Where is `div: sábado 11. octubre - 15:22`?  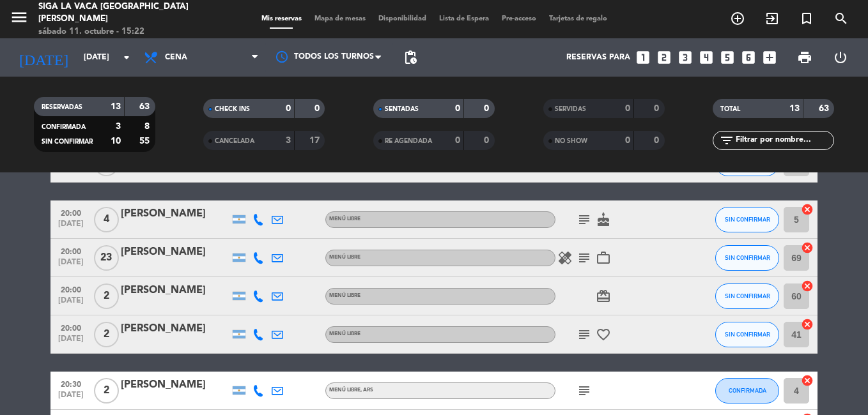 div: sábado 11. octubre - 15:22 is located at coordinates (122, 31).